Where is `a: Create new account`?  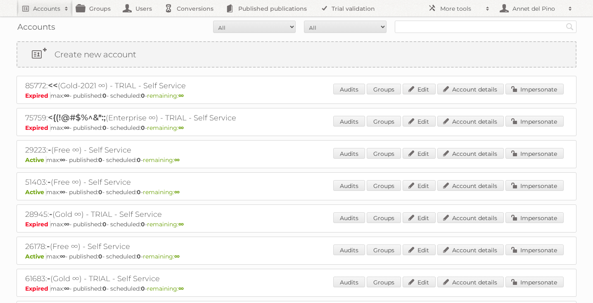
a: Create new account is located at coordinates (296, 54).